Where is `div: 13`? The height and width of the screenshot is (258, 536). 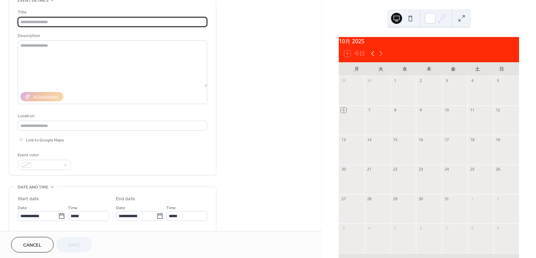 div: 13 is located at coordinates (343, 139).